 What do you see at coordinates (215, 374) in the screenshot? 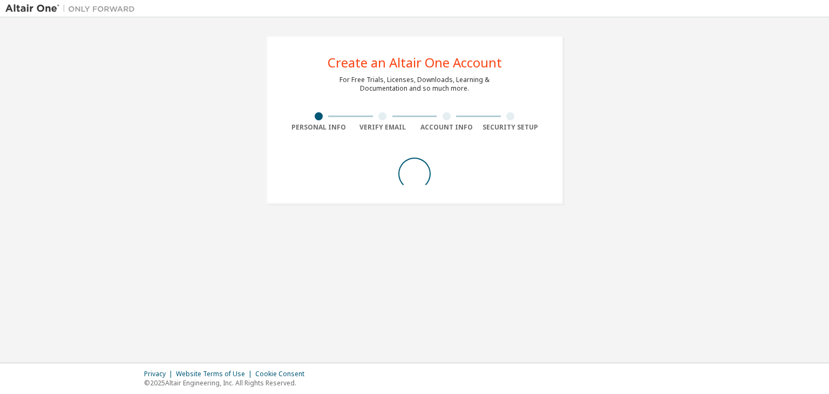
I see `div: Website Terms of Use` at bounding box center [215, 374].